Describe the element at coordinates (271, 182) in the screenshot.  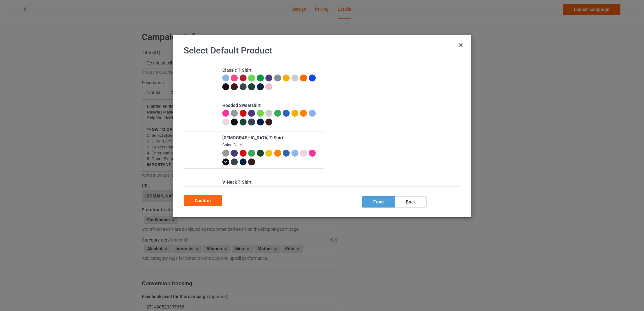
I see `div: V-Neck T-Shirt` at that location.